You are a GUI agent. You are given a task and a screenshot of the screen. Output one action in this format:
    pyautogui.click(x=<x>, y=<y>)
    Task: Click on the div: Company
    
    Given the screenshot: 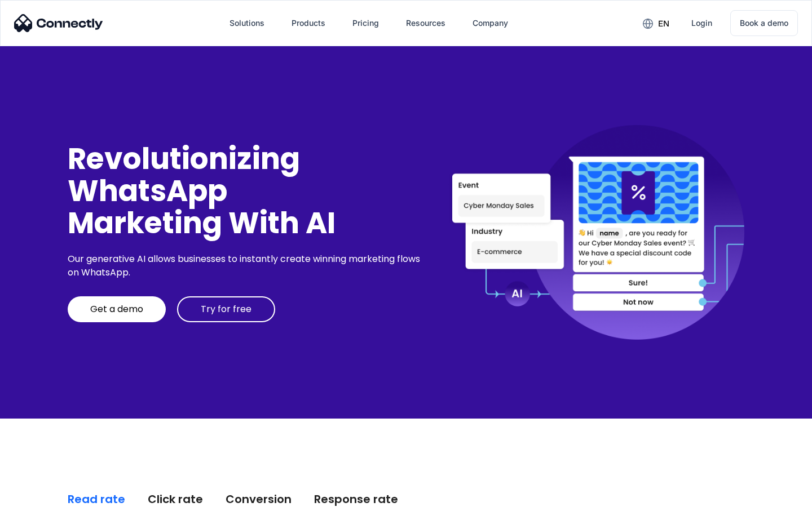 What is the action you would take?
    pyautogui.click(x=490, y=23)
    